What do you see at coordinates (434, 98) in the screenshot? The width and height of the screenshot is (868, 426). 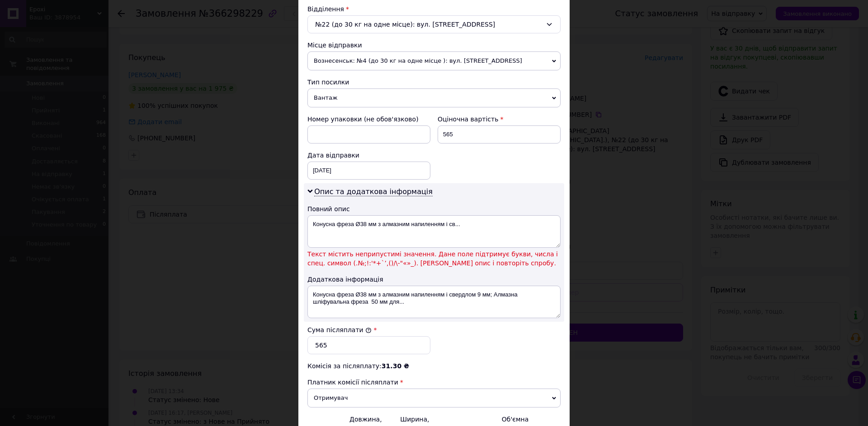 I see `span: Вантаж` at bounding box center [434, 98].